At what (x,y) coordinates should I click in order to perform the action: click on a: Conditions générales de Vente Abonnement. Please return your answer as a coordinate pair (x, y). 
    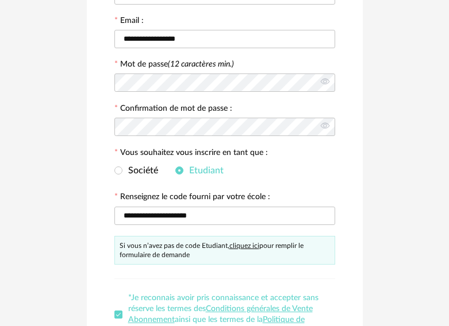
    Looking at the image, I should click on (220, 314).